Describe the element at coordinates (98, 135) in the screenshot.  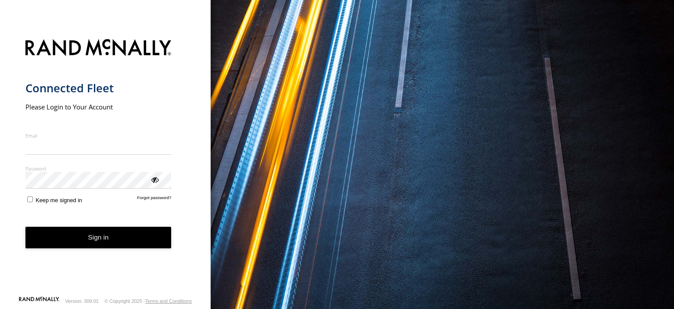
I see `label: Email` at that location.